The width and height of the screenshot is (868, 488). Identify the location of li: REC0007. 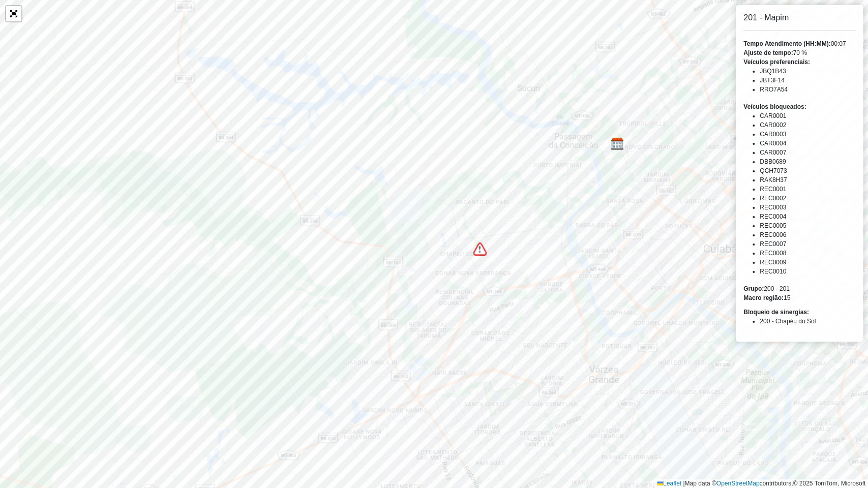
(807, 244).